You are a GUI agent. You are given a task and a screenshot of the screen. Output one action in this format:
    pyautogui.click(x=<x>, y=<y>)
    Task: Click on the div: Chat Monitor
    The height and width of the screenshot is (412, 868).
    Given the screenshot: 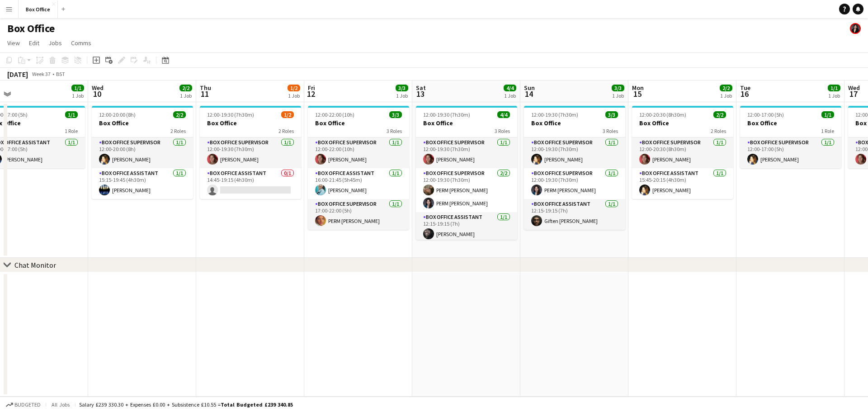 What is the action you would take?
    pyautogui.click(x=35, y=266)
    